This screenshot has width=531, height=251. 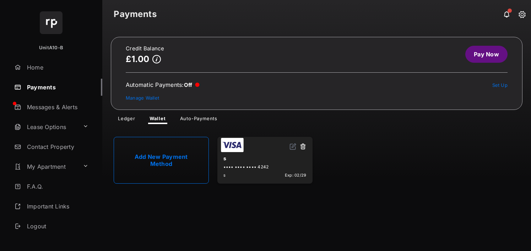 I want to click on a: Payments, so click(x=57, y=87).